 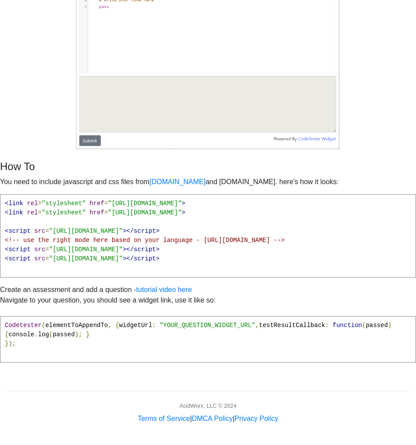 What do you see at coordinates (21, 334) in the screenshot?
I see `span: console` at bounding box center [21, 334].